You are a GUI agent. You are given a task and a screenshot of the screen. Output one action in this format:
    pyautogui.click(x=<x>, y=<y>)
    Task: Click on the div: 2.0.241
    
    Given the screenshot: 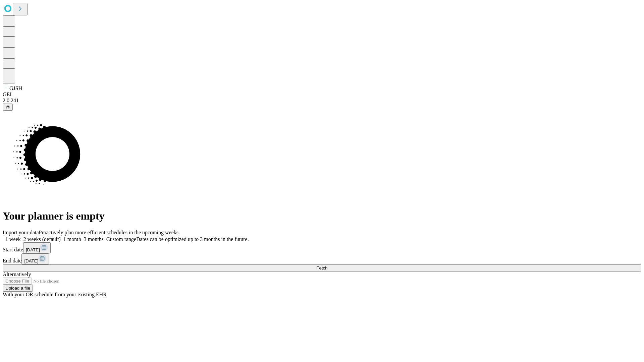 What is the action you would take?
    pyautogui.click(x=322, y=100)
    